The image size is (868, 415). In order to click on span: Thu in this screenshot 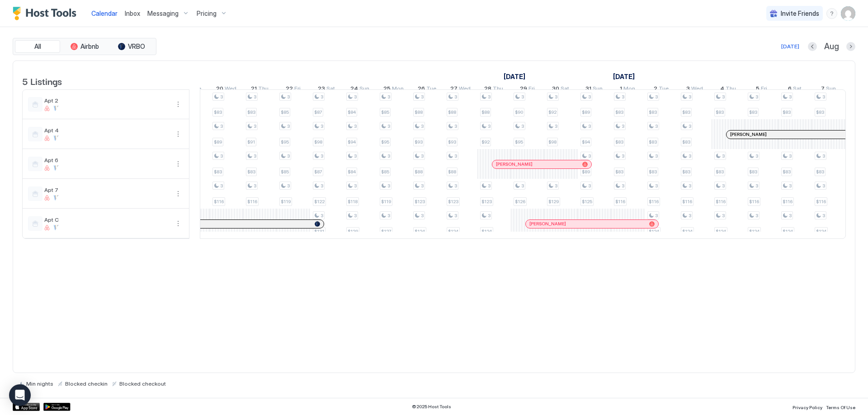, I will do `click(497, 90)`.